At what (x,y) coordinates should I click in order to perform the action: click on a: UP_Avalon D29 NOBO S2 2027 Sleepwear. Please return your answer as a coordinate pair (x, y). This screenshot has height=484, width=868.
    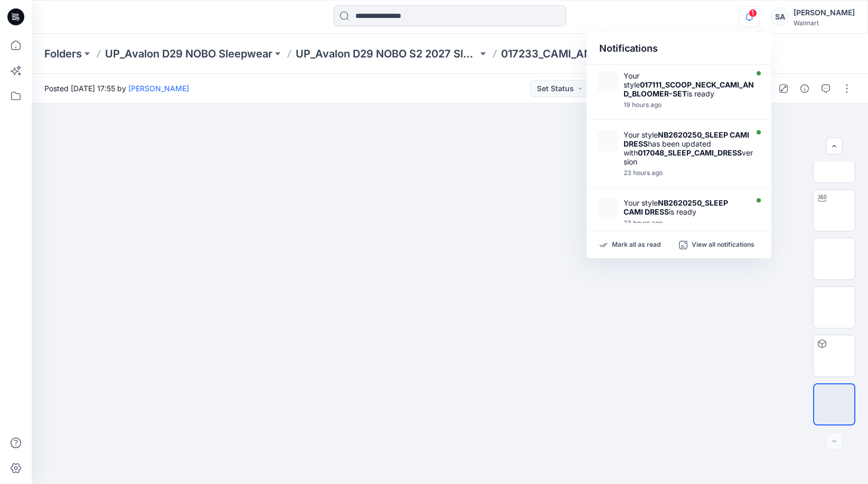
    Looking at the image, I should click on (387, 54).